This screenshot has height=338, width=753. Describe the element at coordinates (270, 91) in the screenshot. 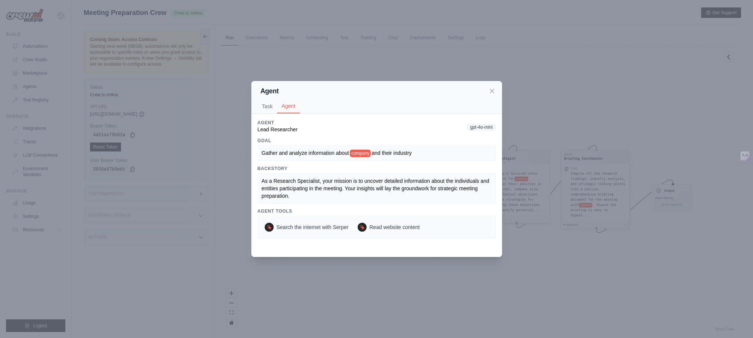

I see `h2: Agent` at that location.